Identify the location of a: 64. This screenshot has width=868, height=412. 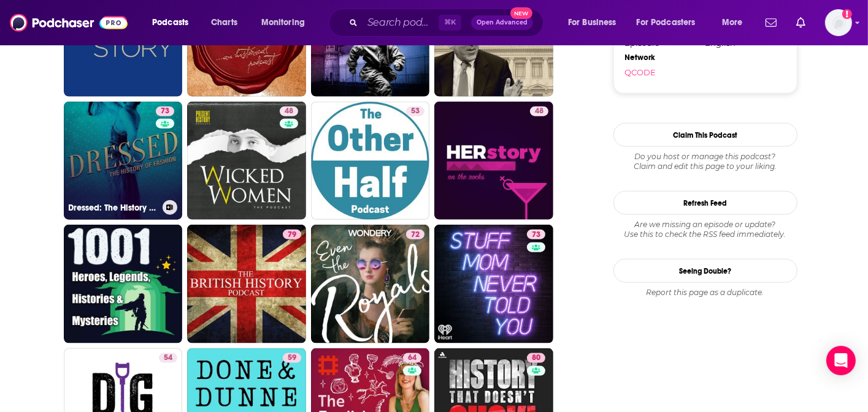
(412, 358).